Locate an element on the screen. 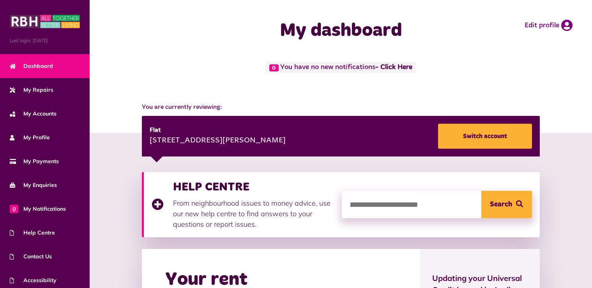 The width and height of the screenshot is (592, 288). span: Help Centre is located at coordinates (32, 232).